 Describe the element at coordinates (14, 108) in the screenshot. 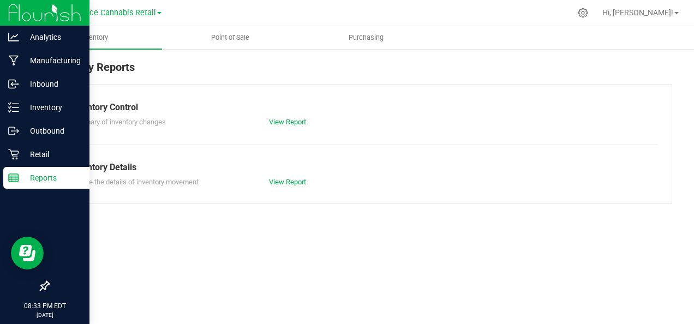

I see `inline-svg: Inventory` at that location.